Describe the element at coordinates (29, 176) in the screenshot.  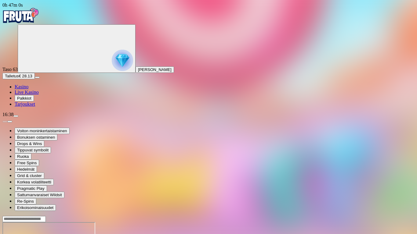
I see `button: Grid & cluster` at that location.